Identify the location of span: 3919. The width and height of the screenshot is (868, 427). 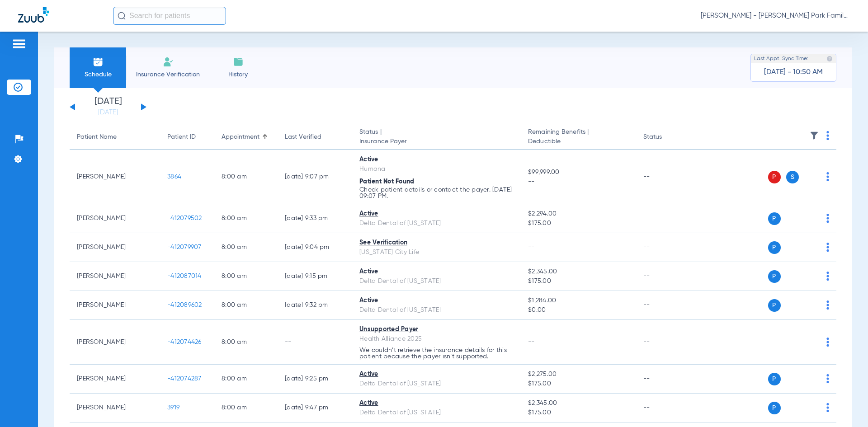
(173, 408).